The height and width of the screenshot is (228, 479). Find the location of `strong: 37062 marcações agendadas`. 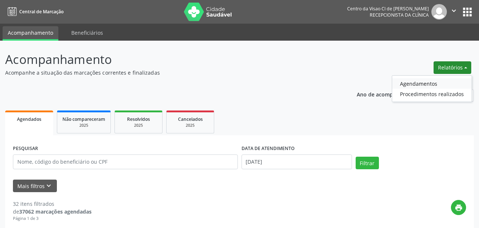

strong: 37062 marcações agendadas is located at coordinates (55, 211).